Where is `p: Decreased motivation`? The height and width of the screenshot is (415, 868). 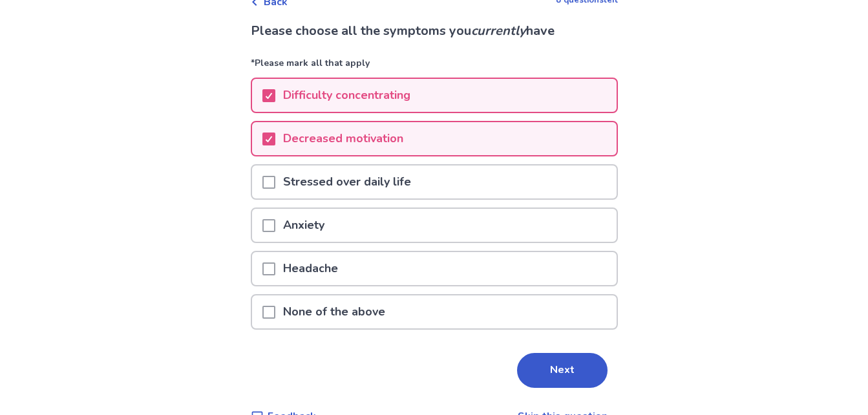 p: Decreased motivation is located at coordinates (343, 138).